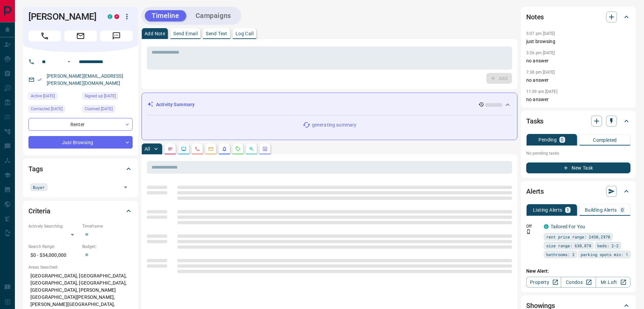 The image size is (644, 309). What do you see at coordinates (605, 140) in the screenshot?
I see `p: Completed` at bounding box center [605, 140].